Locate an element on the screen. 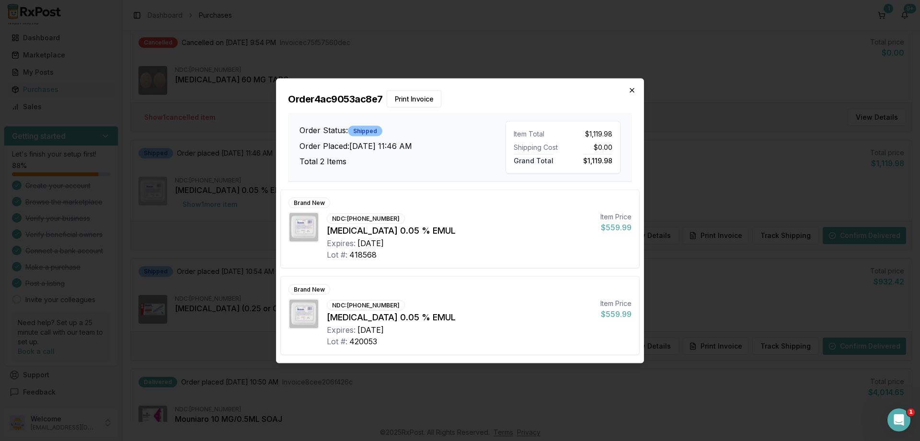 This screenshot has width=920, height=441. div: 418568 is located at coordinates (363, 254).